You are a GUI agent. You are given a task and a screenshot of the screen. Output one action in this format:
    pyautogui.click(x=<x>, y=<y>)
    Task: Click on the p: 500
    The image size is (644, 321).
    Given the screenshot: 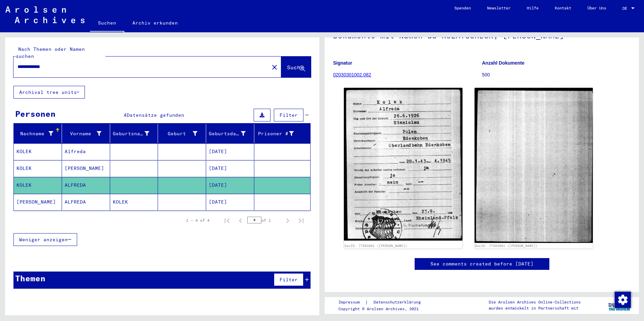 What is the action you would take?
    pyautogui.click(x=556, y=75)
    